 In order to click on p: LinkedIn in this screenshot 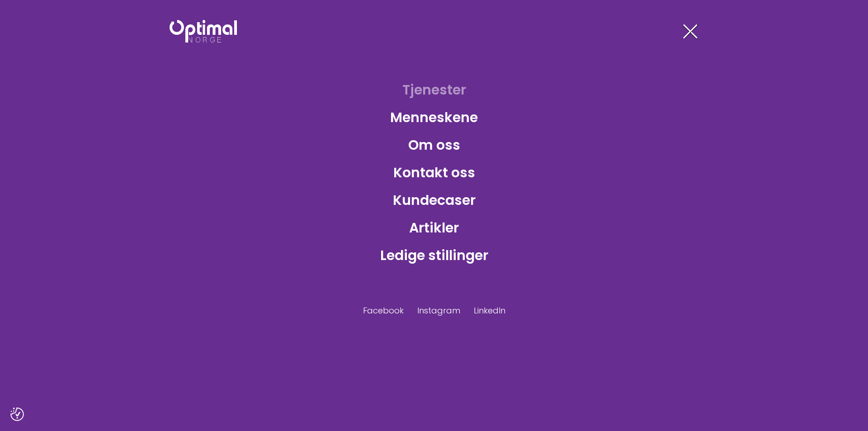, I will do `click(490, 310)`.